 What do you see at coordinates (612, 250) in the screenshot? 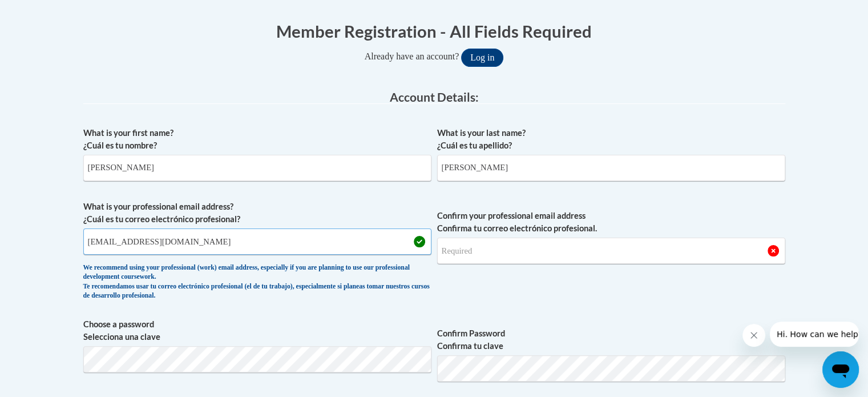
I see `input: Required` at bounding box center [612, 250].